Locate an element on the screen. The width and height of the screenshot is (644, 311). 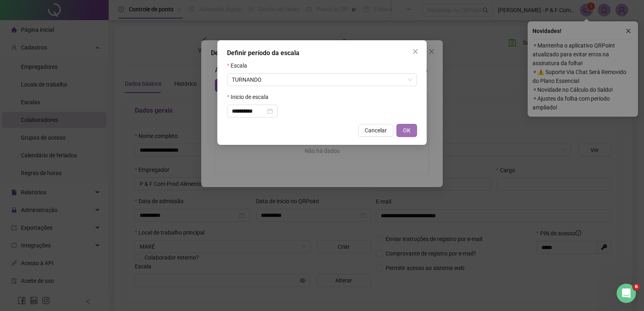
span: close is located at coordinates (415, 51).